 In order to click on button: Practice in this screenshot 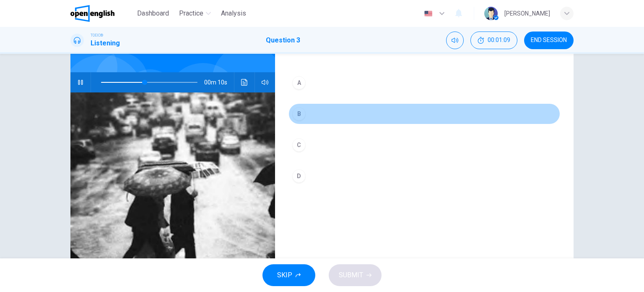, I will do `click(195, 14)`.